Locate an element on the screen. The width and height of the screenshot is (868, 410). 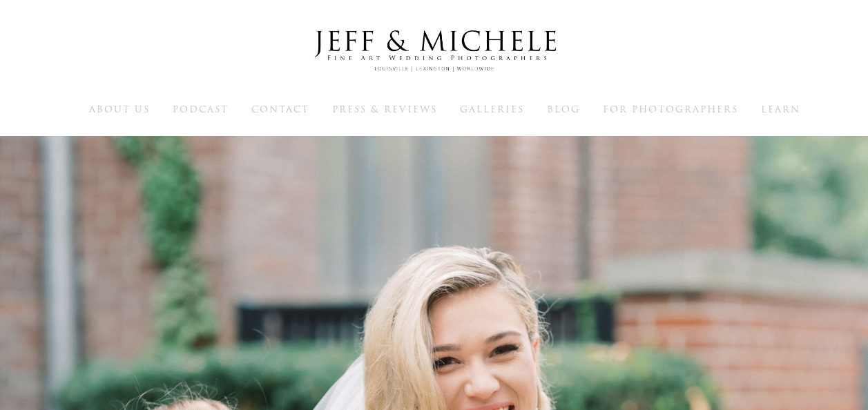
a: Blog is located at coordinates (564, 109).